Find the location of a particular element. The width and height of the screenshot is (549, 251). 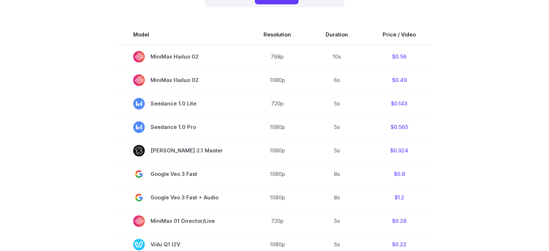

td: $1.2 is located at coordinates (399, 197).